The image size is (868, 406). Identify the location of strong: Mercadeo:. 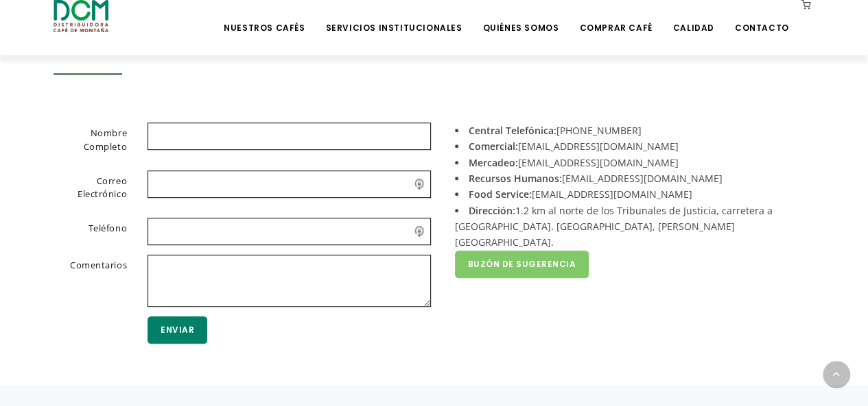
(493, 162).